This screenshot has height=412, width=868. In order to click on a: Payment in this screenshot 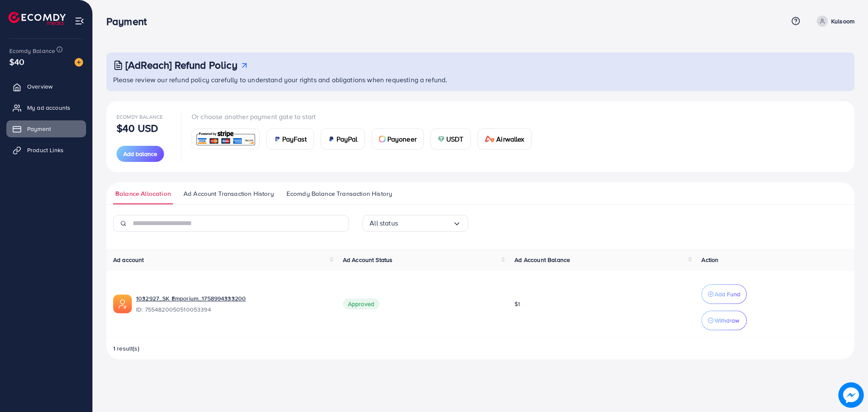, I will do `click(46, 129)`.